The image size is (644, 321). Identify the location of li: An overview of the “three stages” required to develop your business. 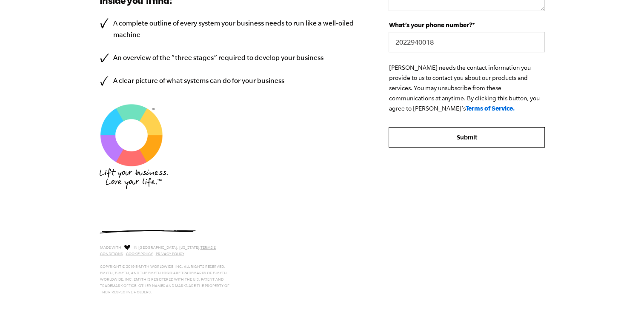
(232, 57).